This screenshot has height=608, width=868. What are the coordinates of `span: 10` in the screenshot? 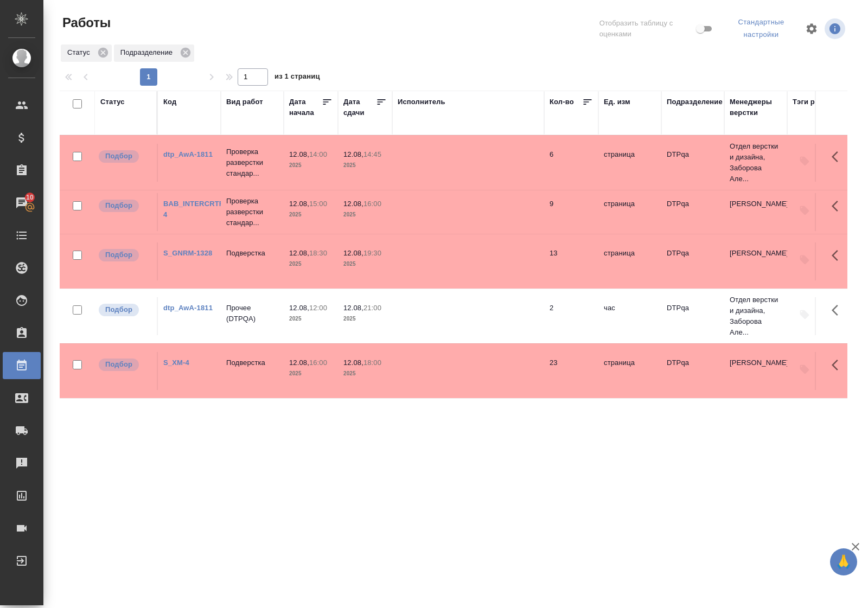 It's located at (30, 197).